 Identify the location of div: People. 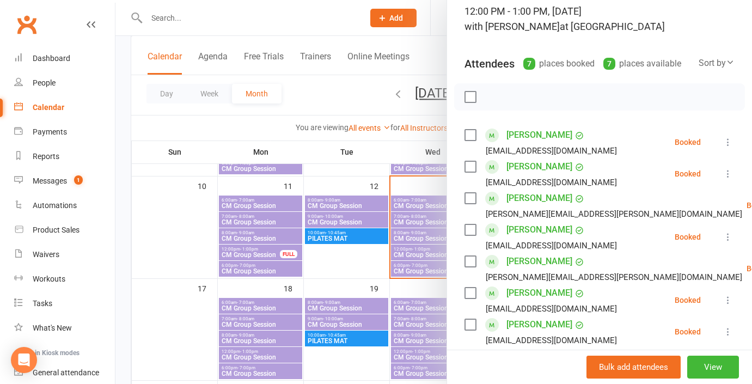
(44, 83).